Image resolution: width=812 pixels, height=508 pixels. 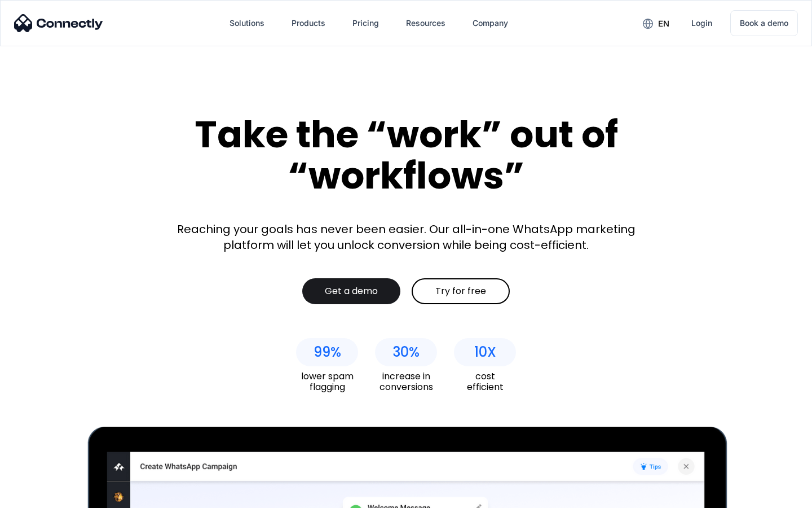 What do you see at coordinates (59, 23) in the screenshot?
I see `img: Connectly Logo` at bounding box center [59, 23].